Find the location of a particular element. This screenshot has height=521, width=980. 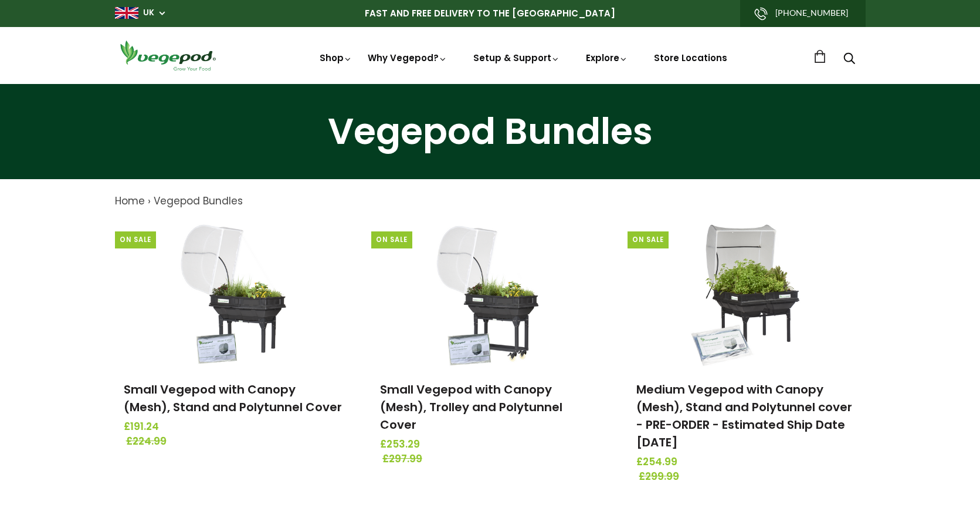

span: £191.24 is located at coordinates (234, 426).